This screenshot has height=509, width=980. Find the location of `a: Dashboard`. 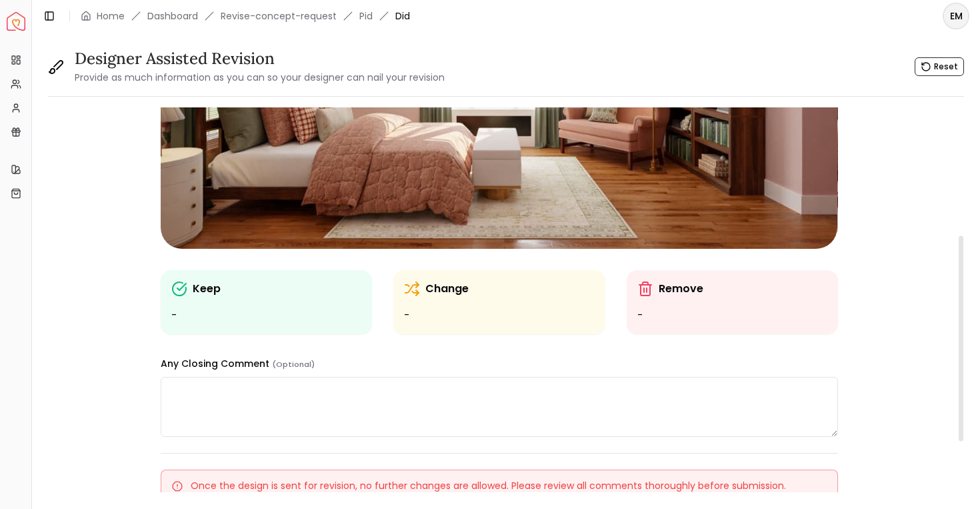

a: Dashboard is located at coordinates (172, 16).